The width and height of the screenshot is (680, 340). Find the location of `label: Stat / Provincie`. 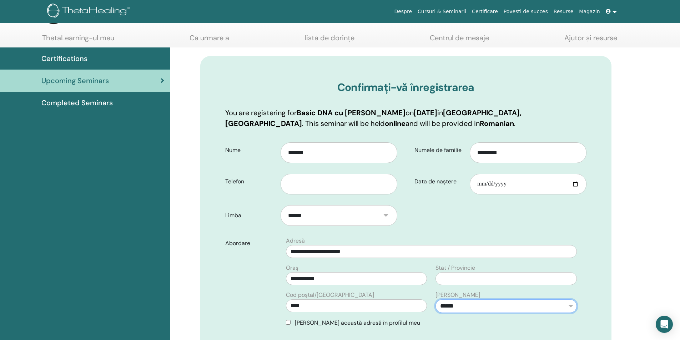

label: Stat / Provincie is located at coordinates (455, 268).